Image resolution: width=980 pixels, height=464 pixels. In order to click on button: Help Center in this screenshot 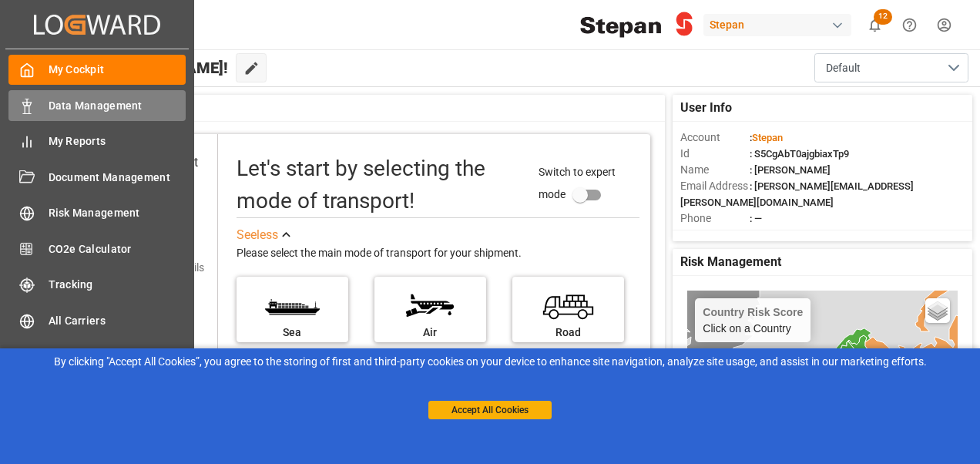, I will do `click(909, 24)`.